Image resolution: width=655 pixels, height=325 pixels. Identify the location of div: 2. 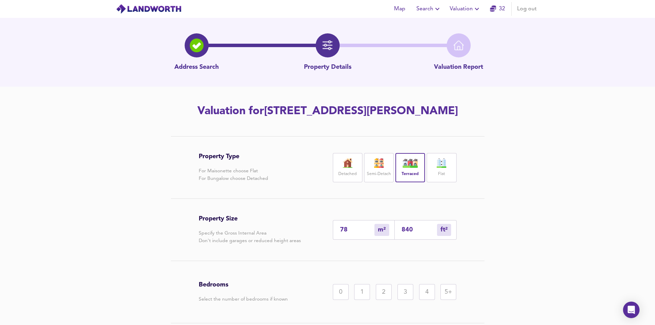
(384, 292).